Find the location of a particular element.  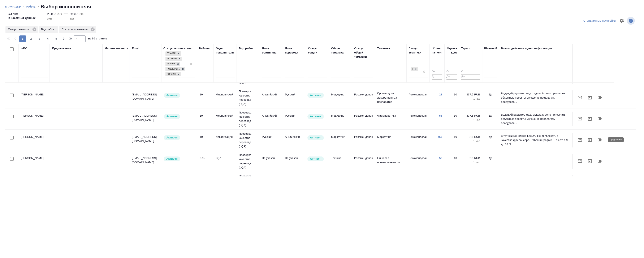

p: 18:00 is located at coordinates (80, 14).